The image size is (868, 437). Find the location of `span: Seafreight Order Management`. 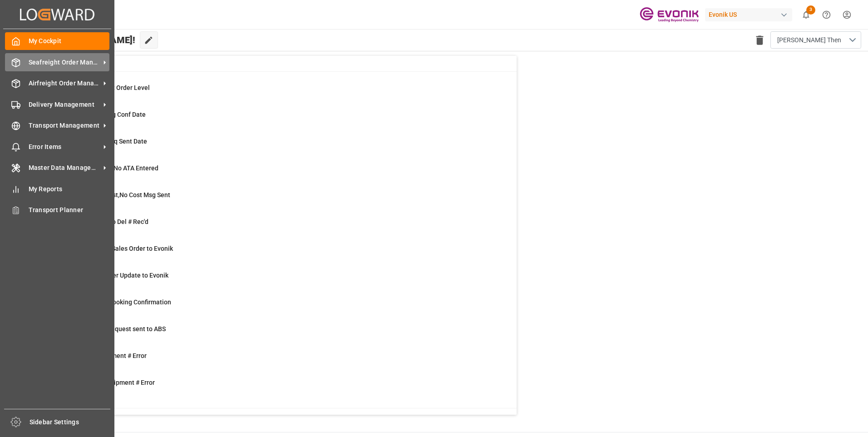

span: Seafreight Order Management is located at coordinates (64, 62).